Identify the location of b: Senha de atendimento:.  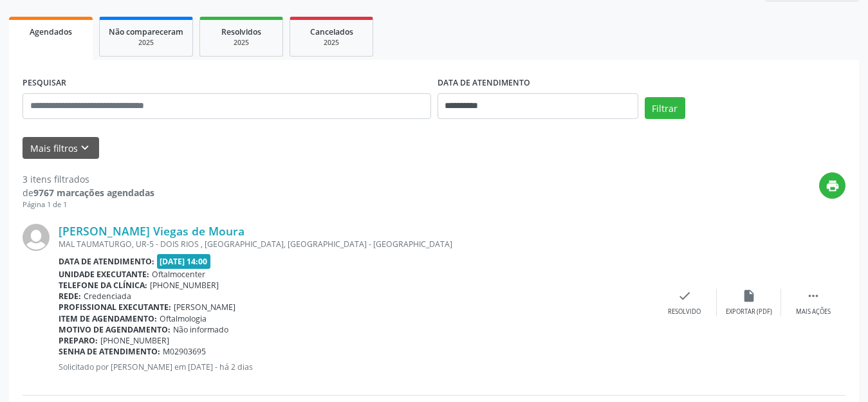
(109, 351).